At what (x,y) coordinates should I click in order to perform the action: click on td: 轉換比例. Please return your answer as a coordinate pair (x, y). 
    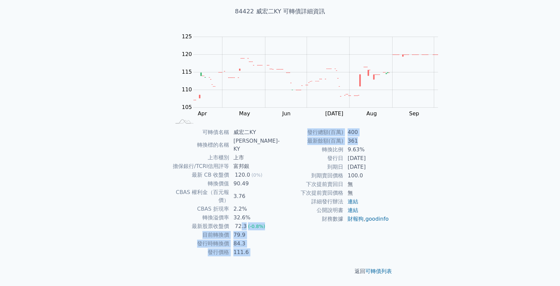
    Looking at the image, I should click on (312, 150).